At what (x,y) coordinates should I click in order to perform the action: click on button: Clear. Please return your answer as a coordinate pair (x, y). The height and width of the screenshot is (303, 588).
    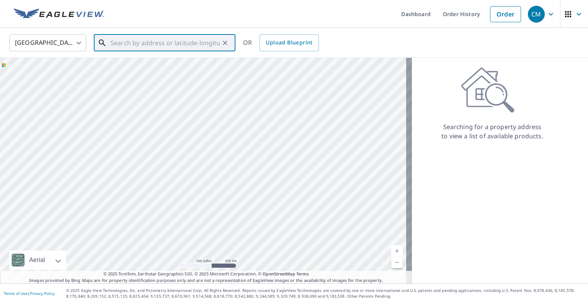
    Looking at the image, I should click on (225, 43).